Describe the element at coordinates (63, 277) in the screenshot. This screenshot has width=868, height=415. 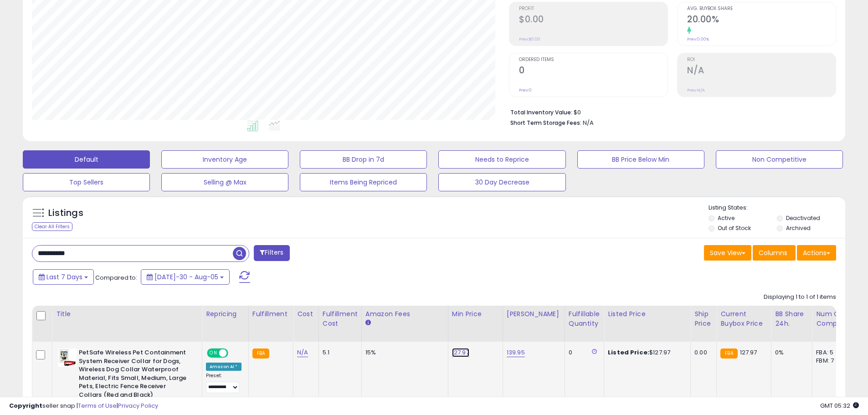
I see `button: Last 7 Days` at that location.